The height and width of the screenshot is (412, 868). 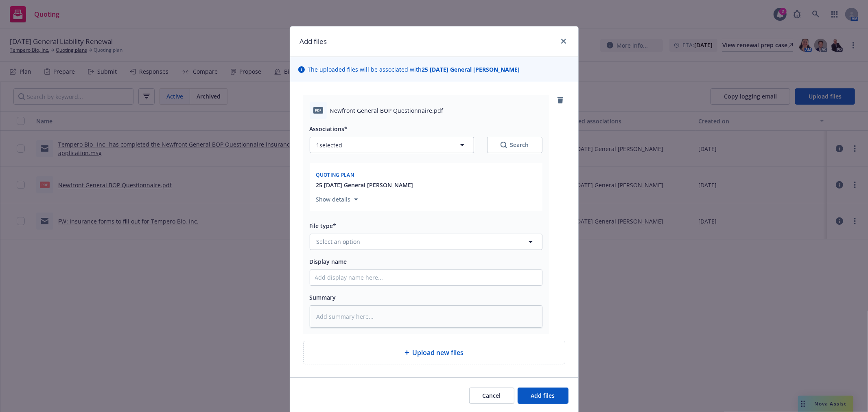 What do you see at coordinates (543, 395) in the screenshot?
I see `span: Add files` at bounding box center [543, 395].